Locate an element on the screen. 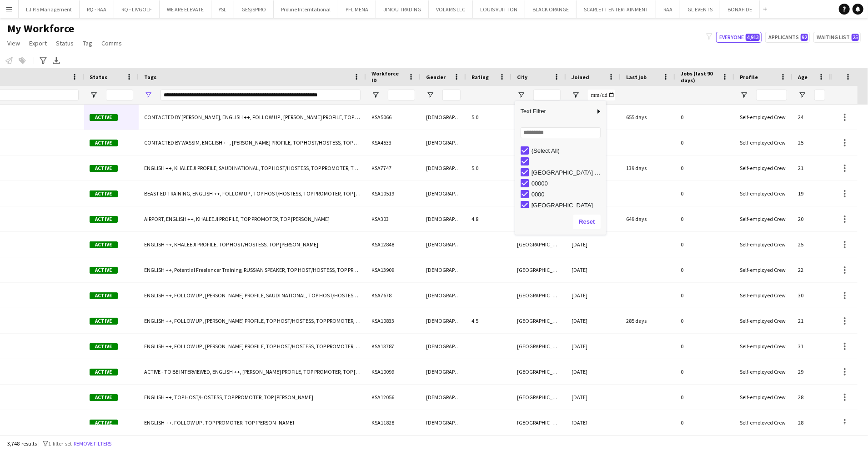 The width and height of the screenshot is (868, 451). div: KSA10519 is located at coordinates (394, 193).